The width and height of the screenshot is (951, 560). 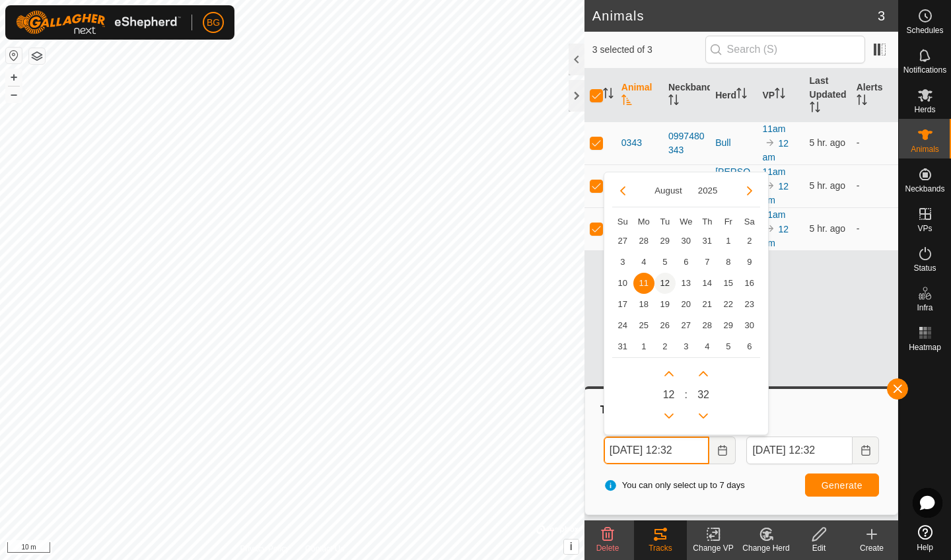 What do you see at coordinates (707, 241) in the screenshot?
I see `td: 31` at bounding box center [707, 241].